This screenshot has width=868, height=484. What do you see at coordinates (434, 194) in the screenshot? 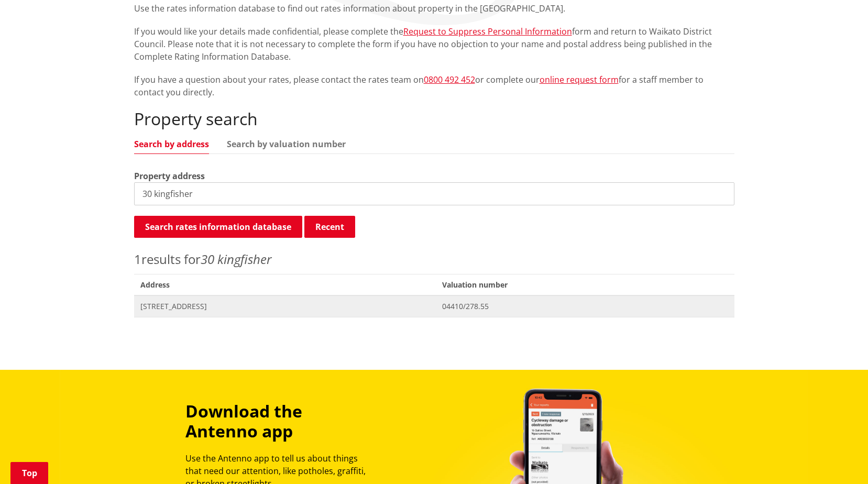
I see `input: e.g. Duke Street NGARUAWAHIA` at bounding box center [434, 194].